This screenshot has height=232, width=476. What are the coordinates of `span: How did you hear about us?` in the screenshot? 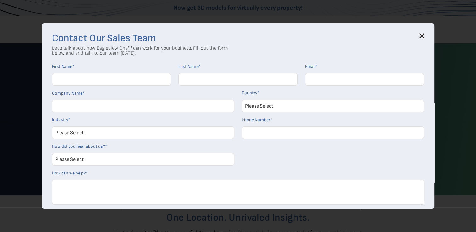 It's located at (78, 146).